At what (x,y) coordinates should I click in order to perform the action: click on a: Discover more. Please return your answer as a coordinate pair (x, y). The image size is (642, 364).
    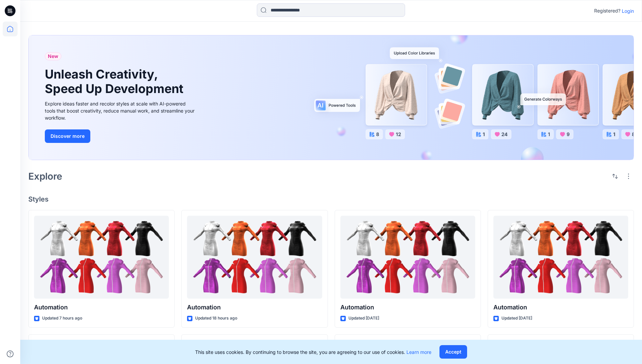
    Looking at the image, I should click on (121, 136).